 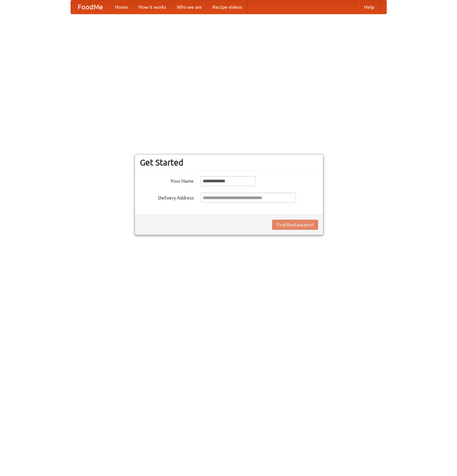 What do you see at coordinates (152, 7) in the screenshot?
I see `a: How it works` at bounding box center [152, 7].